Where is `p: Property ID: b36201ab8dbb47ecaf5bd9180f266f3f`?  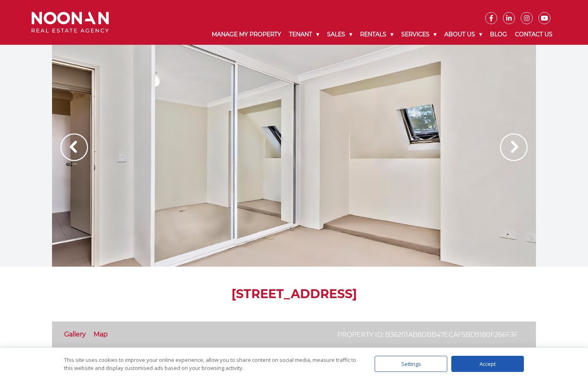
p: Property ID: b36201ab8dbb47ecaf5bd9180f266f3f is located at coordinates (428, 335).